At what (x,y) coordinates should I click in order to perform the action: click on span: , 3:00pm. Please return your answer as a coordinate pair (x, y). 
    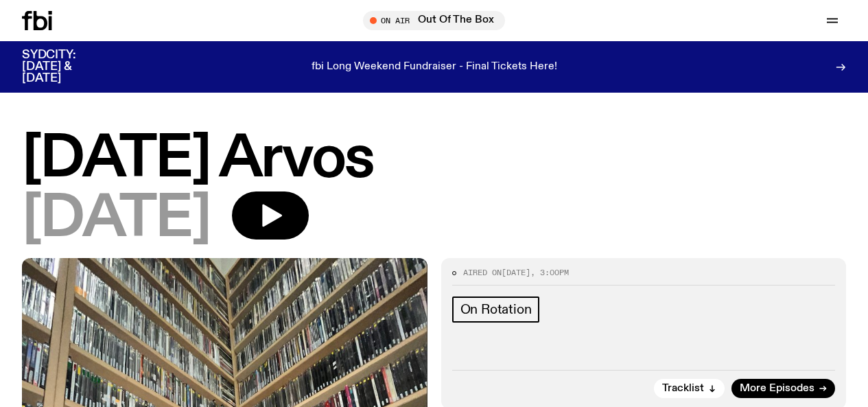
    Looking at the image, I should click on (550, 272).